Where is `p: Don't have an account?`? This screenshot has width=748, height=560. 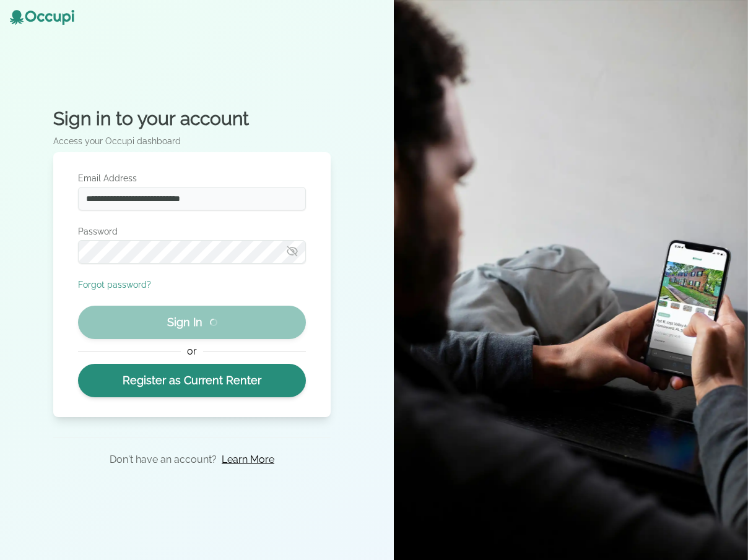 p: Don't have an account? is located at coordinates (163, 460).